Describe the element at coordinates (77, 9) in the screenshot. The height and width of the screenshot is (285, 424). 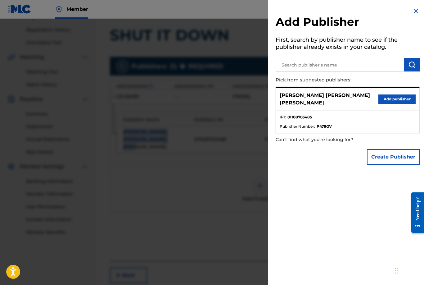
I see `span: Member` at that location.